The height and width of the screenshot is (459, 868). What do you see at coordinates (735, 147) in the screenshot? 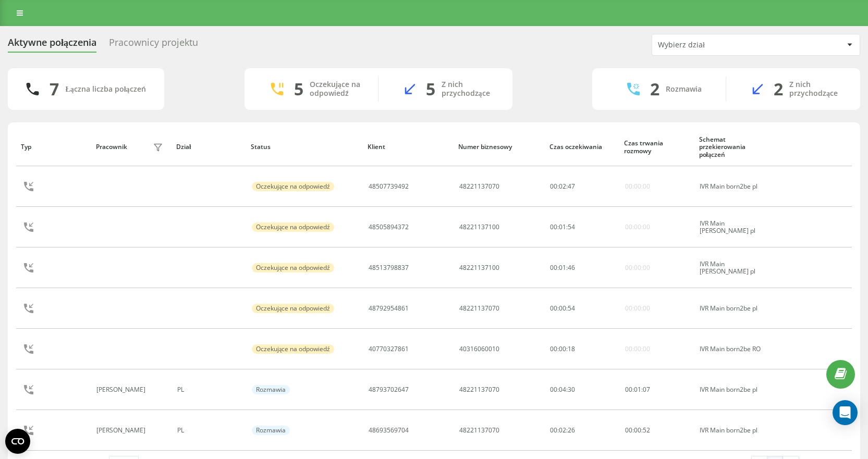
I see `div: Schemat przekierowania połączeń` at bounding box center [735, 147].